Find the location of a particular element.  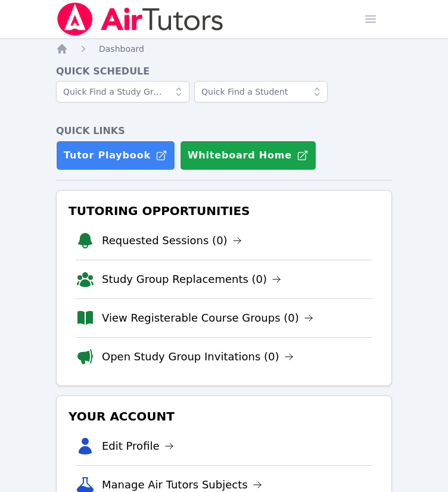

h3: Tutoring Opportunities is located at coordinates (224, 211).